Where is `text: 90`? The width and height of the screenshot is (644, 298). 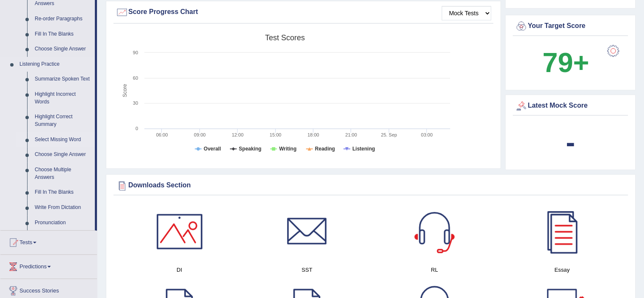
text: 90 is located at coordinates (136, 52).